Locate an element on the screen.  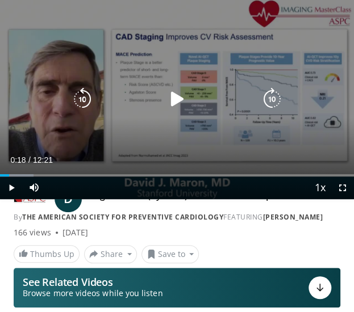
a: The American Society for Preventive Cardiology is located at coordinates (123, 217).